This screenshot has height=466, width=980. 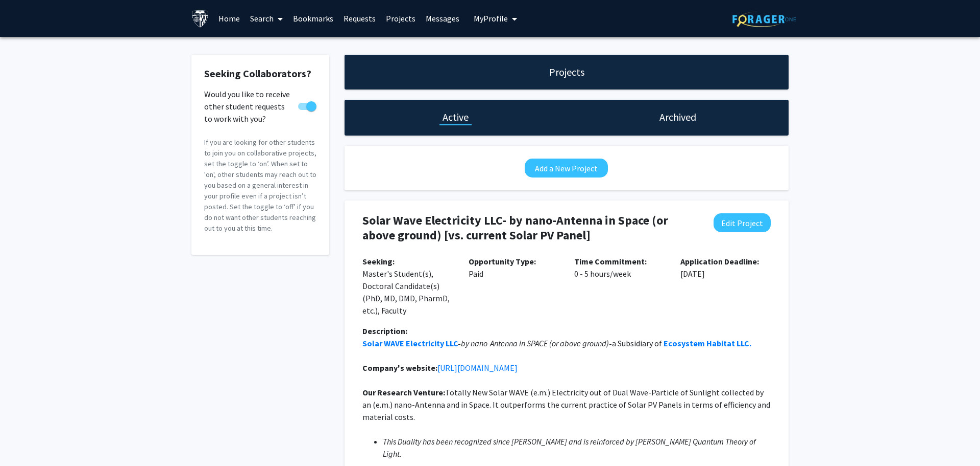 What do you see at coordinates (764, 19) in the screenshot?
I see `img: ForagerOne Logo` at bounding box center [764, 19].